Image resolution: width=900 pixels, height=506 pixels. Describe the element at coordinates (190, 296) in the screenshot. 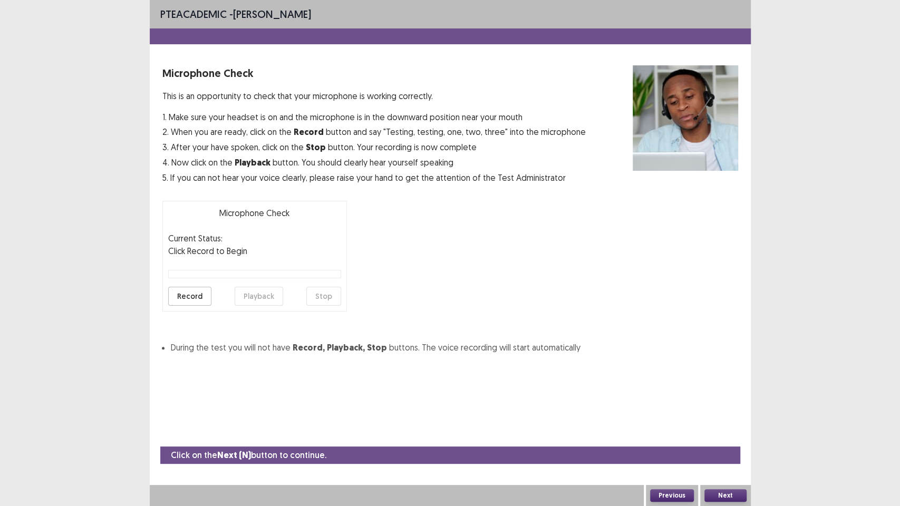

I see `button: Record` at that location.